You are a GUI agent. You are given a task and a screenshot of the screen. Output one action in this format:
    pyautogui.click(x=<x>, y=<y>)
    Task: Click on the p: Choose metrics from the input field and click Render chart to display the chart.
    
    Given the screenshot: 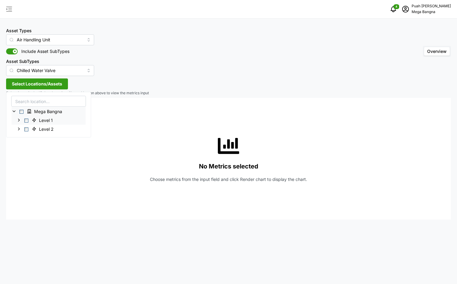 What is the action you would take?
    pyautogui.click(x=228, y=180)
    